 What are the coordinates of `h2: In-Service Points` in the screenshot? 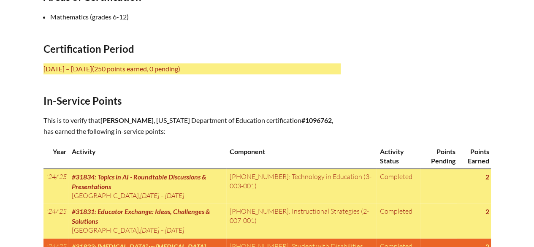 It's located at (192, 101).